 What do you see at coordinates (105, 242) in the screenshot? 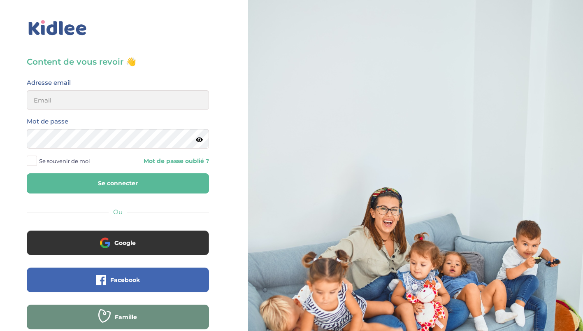
I see `img: google.png` at bounding box center [105, 242].